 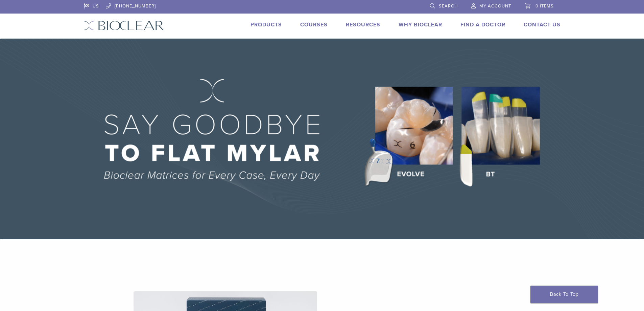 I want to click on a: Products, so click(x=266, y=25).